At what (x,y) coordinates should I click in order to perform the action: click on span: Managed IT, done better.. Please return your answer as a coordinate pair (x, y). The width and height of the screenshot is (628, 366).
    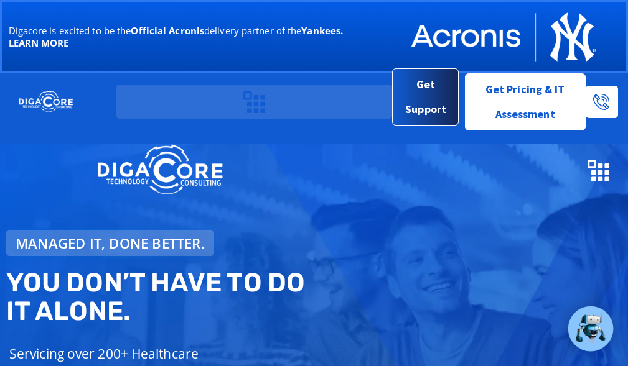
    Looking at the image, I should click on (110, 243).